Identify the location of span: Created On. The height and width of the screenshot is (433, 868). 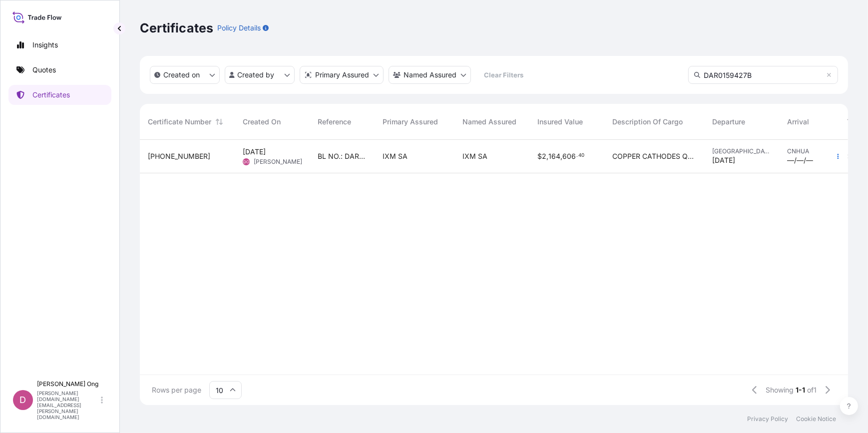
(262, 122).